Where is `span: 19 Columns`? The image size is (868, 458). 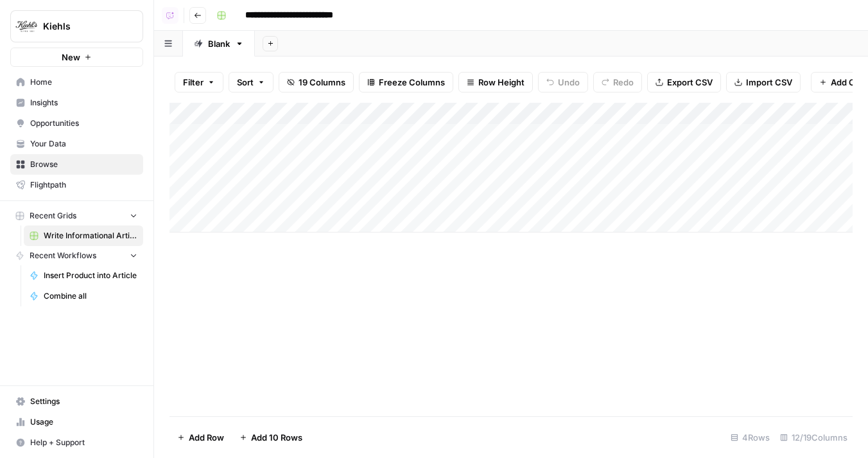
span: 19 Columns is located at coordinates (322, 82).